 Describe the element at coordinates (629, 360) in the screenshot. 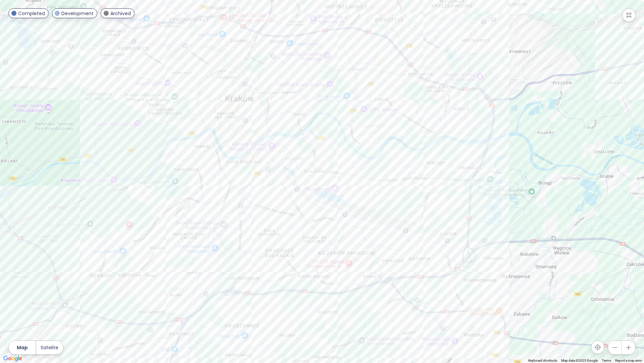

I see `a: Report a map error` at that location.